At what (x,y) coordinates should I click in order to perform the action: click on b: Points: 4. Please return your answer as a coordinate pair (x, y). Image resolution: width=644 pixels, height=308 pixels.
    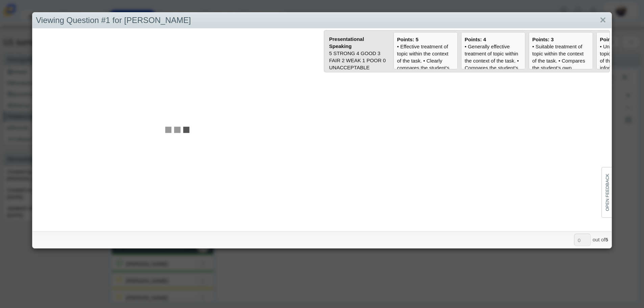
    Looking at the image, I should click on (475, 39).